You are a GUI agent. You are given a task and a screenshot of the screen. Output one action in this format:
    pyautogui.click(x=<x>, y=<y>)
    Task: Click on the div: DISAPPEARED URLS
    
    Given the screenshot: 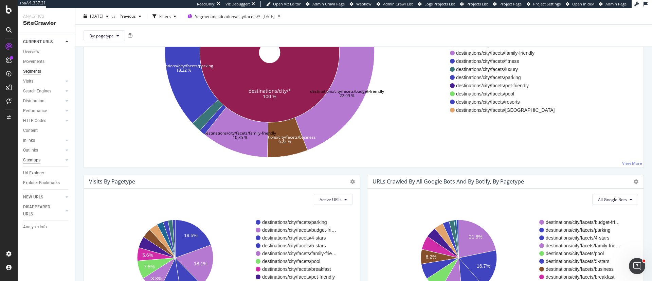 What is the action you would take?
    pyautogui.click(x=40, y=211)
    